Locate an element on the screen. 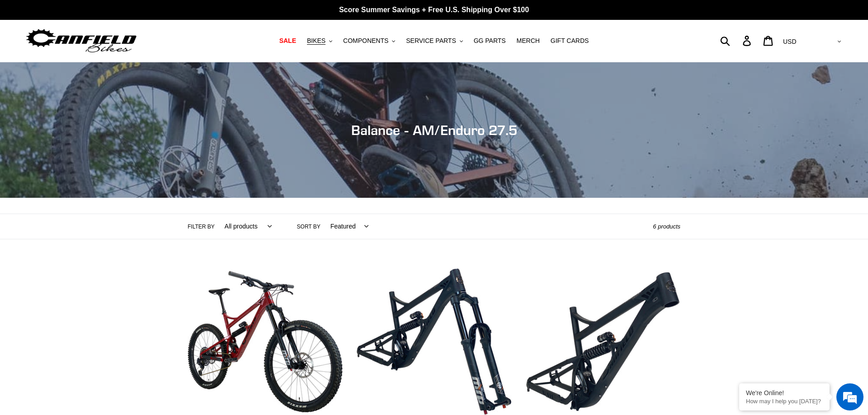 Image resolution: width=868 pixels, height=415 pixels. a: GG PARTS is located at coordinates (490, 40).